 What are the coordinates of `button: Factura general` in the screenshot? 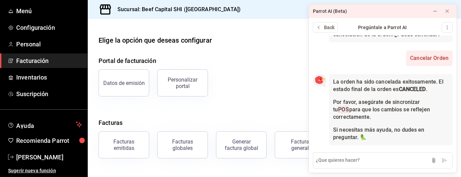 It's located at (300, 145).